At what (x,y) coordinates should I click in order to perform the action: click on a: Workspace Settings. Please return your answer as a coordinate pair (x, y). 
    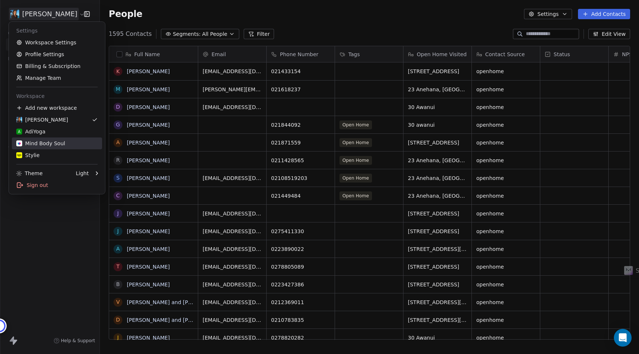
    Looking at the image, I should click on (57, 43).